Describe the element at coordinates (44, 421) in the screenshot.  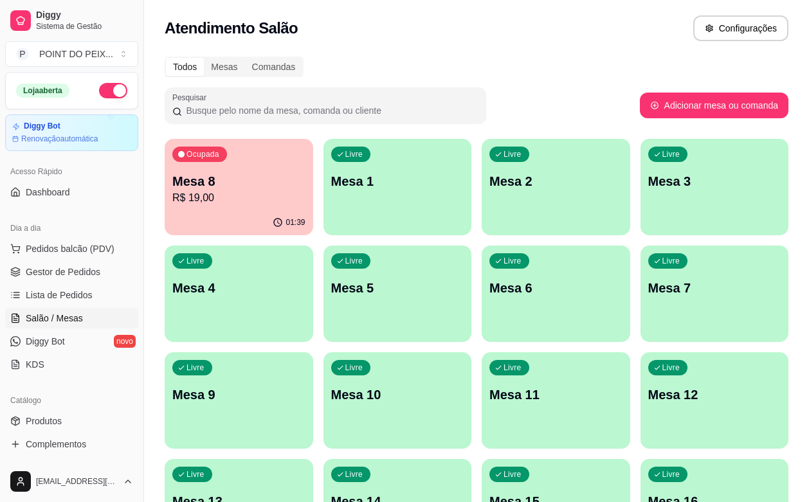
I see `span: Produtos` at that location.